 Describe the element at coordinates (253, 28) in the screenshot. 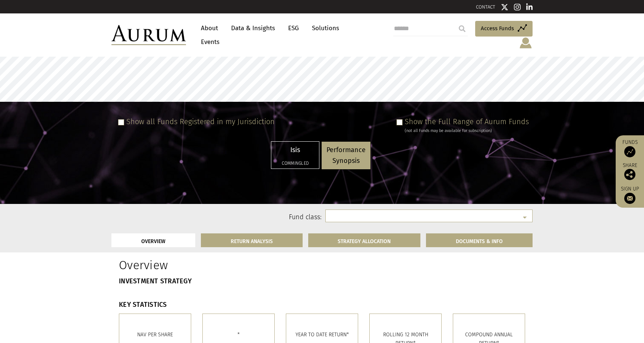

I see `a: Data & Insights` at that location.